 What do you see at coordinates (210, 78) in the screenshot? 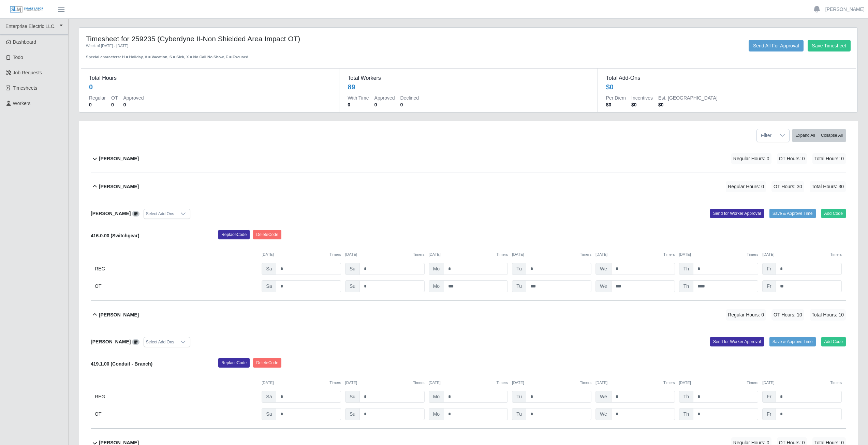
I see `dt: Total Hours` at bounding box center [210, 78].